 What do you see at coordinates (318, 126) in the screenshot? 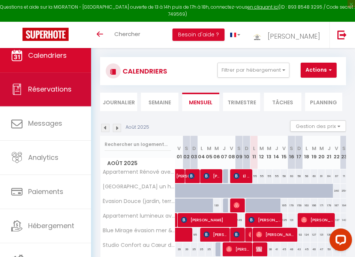
I see `button: Gestion des prix` at bounding box center [318, 126].